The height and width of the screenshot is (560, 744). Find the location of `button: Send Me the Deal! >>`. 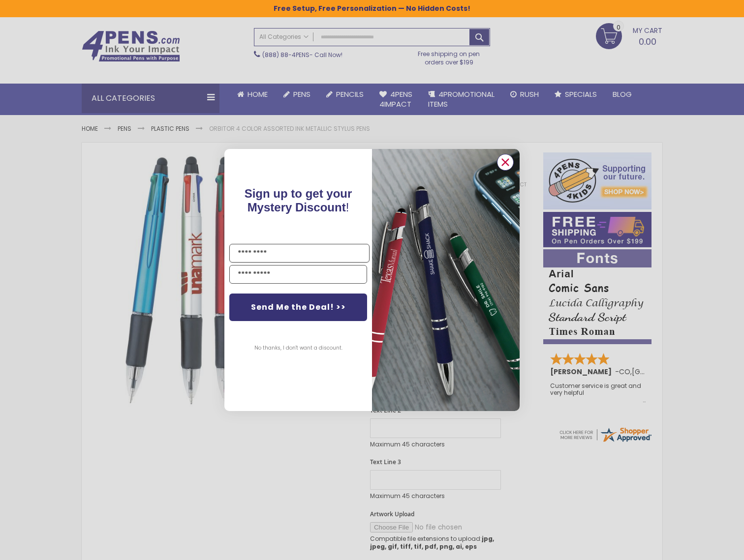

button: Send Me the Deal! >> is located at coordinates (298, 307).